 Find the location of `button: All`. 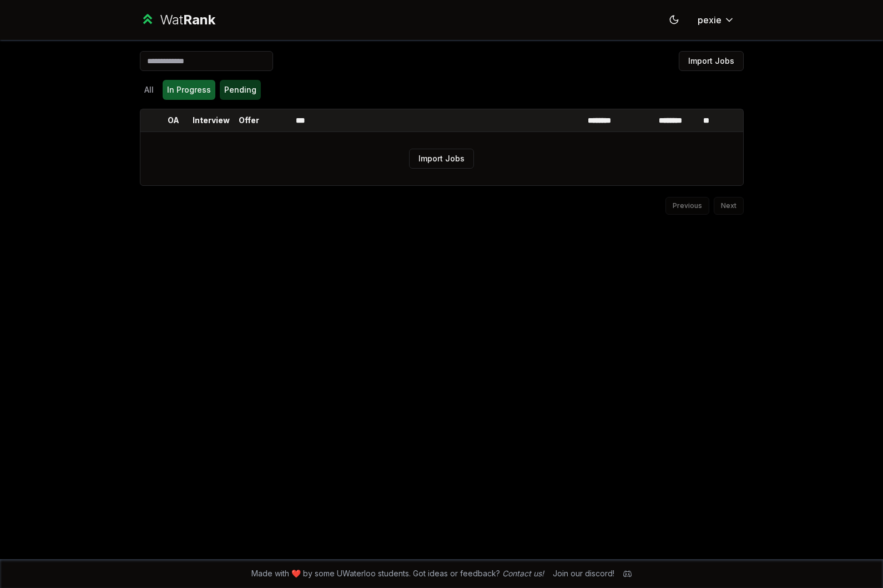

button: All is located at coordinates (148, 90).